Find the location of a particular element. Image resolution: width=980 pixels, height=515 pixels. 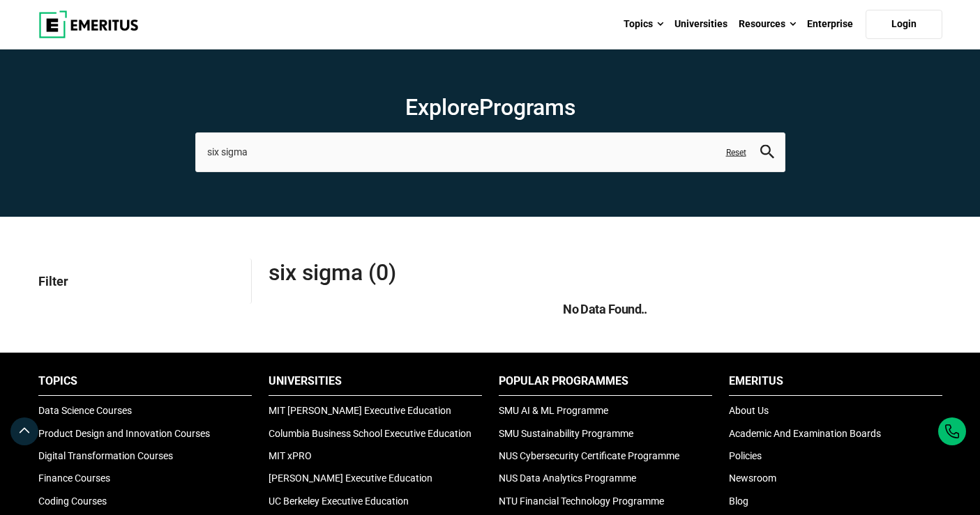

a: Newsroom is located at coordinates (752, 478).